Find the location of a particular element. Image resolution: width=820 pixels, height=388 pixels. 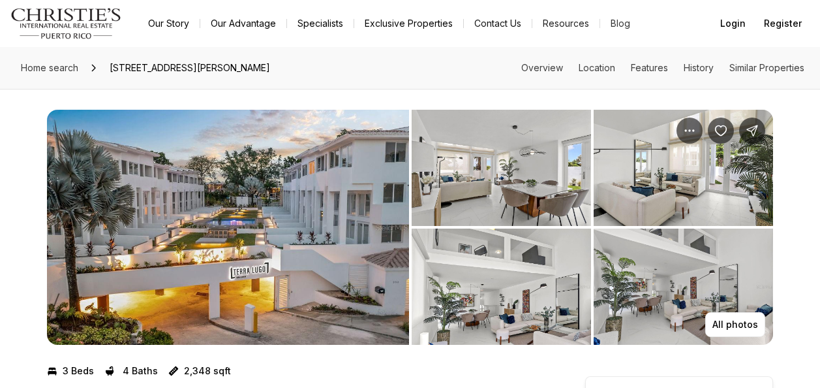

a: Specialists is located at coordinates (320, 23).